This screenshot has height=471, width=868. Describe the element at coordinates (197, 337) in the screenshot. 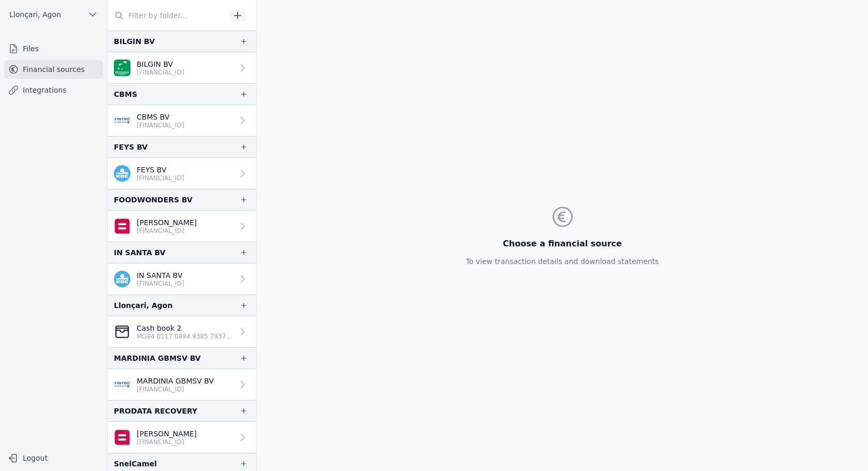

I see `font: MG84 0117 0894 9385 7937 5225 318` at that location.